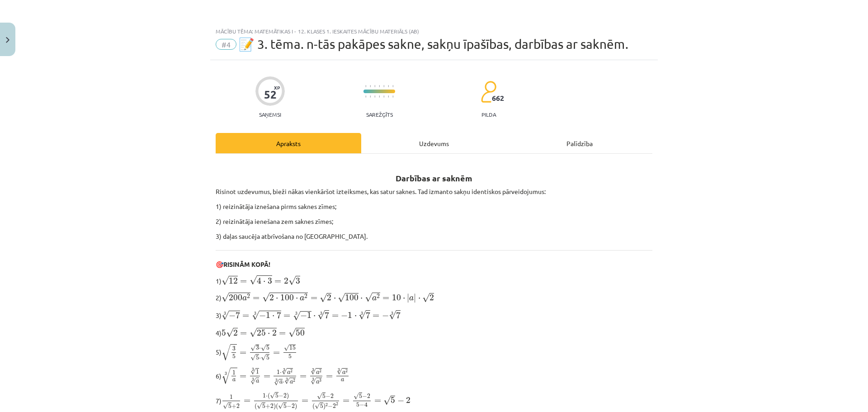  I want to click on p: 2), so click(434, 297).